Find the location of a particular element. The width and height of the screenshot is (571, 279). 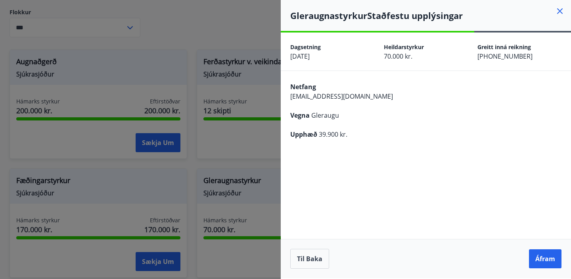

span: Gleraugu is located at coordinates (325, 115).